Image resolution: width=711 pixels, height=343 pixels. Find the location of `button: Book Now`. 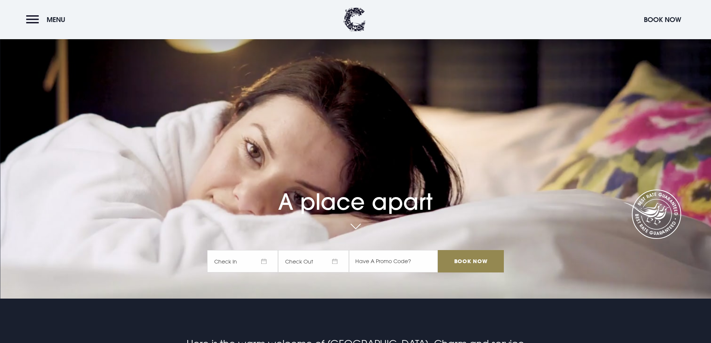

button: Book Now is located at coordinates (663, 19).